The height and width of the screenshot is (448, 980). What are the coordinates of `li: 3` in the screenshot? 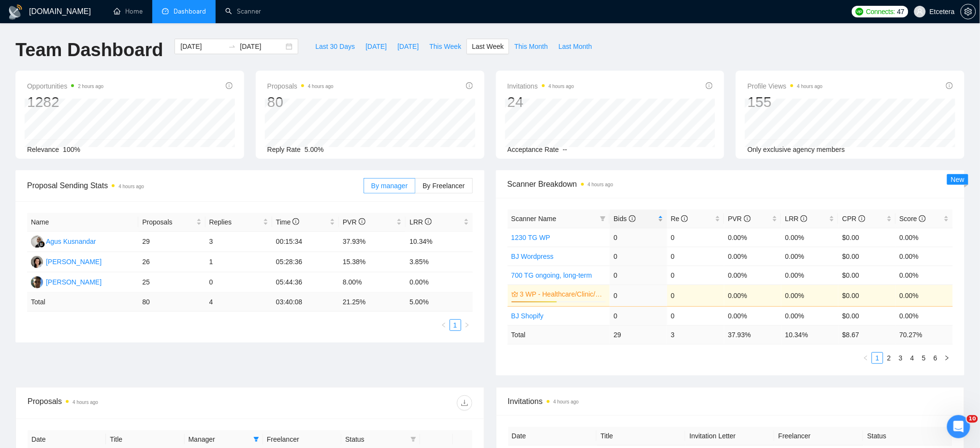 It's located at (900, 358).